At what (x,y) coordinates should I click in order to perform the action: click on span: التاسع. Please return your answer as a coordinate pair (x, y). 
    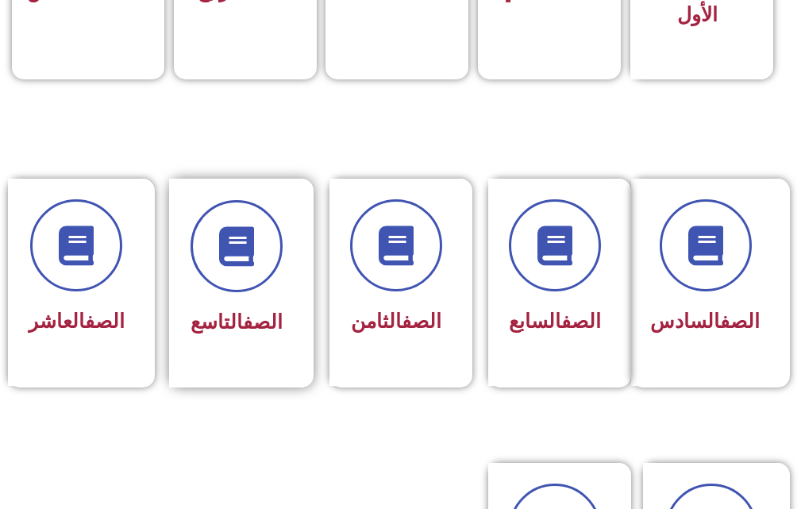
    Looking at the image, I should click on (237, 322).